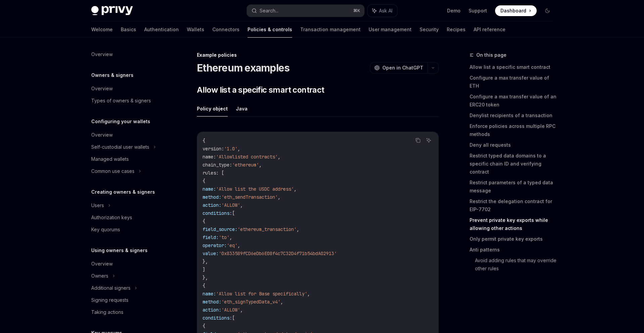 The height and width of the screenshot is (333, 644). I want to click on span: Open in ChatGPT, so click(403, 68).